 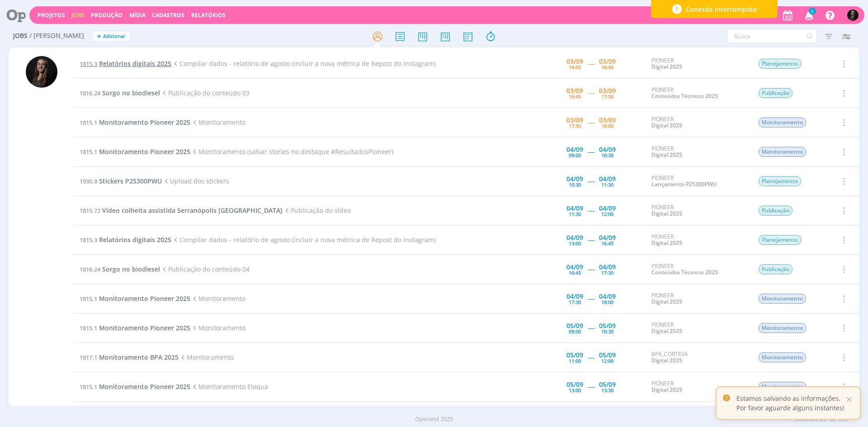 What do you see at coordinates (575, 67) in the screenshot?
I see `div: 14:00` at bounding box center [575, 67].